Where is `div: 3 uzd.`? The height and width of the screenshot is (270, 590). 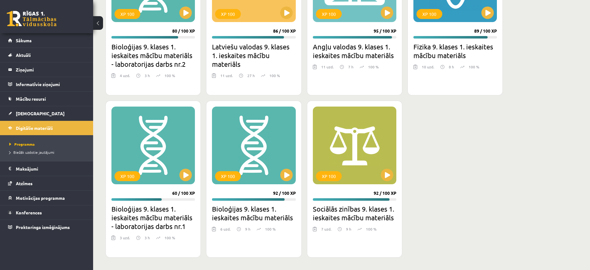 div: 3 uzd. is located at coordinates (125, 239).